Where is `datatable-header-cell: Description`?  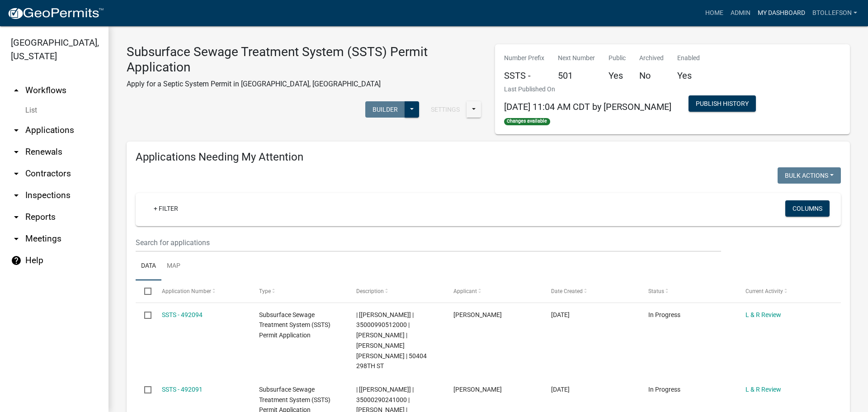
datatable-header-cell: Description is located at coordinates (396, 291).